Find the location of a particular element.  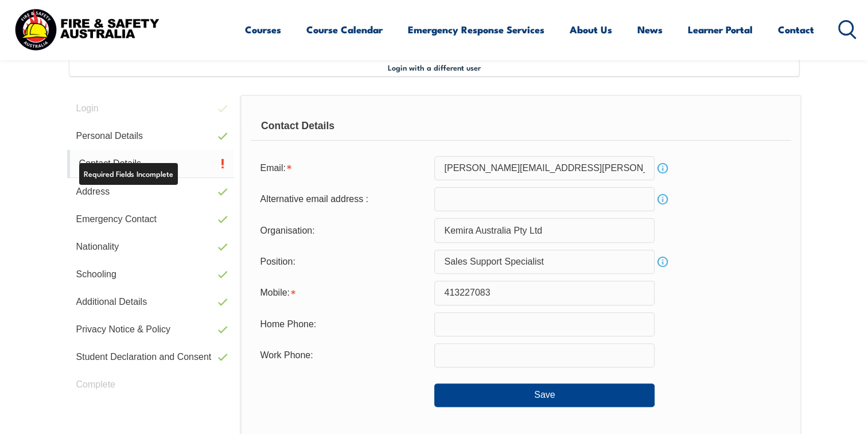

a: Course Calendar is located at coordinates (344, 29).